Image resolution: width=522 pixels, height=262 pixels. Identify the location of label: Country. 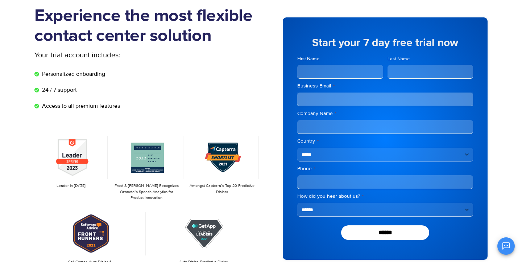
(385, 141).